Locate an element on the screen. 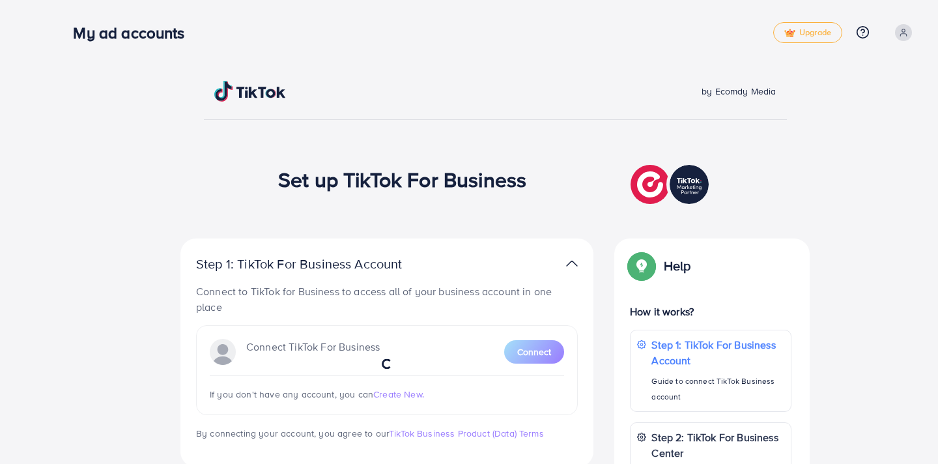 The width and height of the screenshot is (938, 464). a: tickUpgrade is located at coordinates (808, 33).